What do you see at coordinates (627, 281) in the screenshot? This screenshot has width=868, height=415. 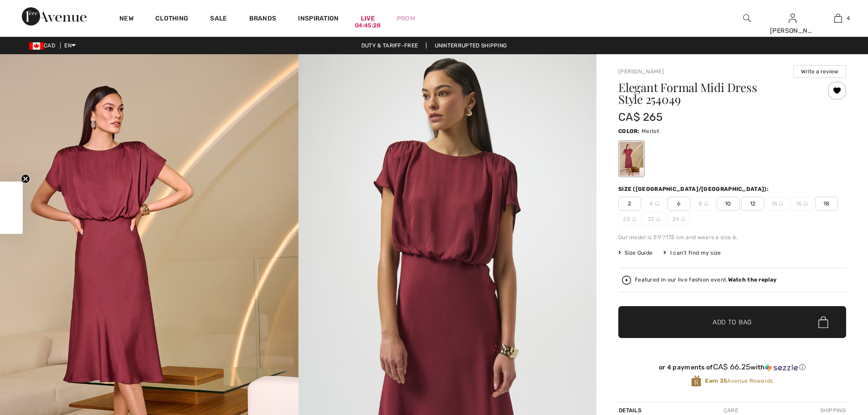 I see `img: Watch the replay` at bounding box center [627, 281].